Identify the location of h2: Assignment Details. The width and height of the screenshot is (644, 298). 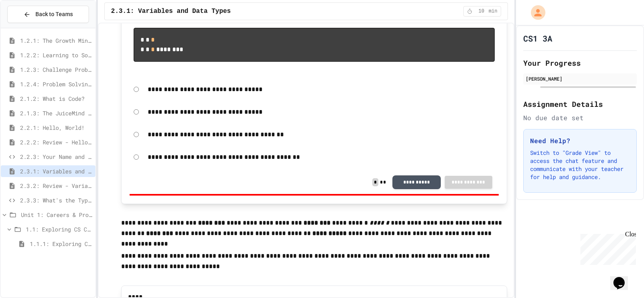
(580, 104).